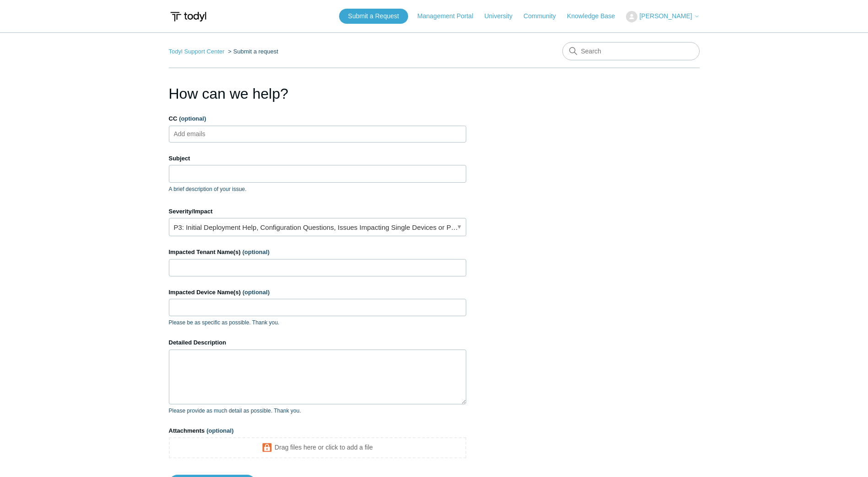  What do you see at coordinates (318, 292) in the screenshot?
I see `label: Impacted Device Name(s)` at bounding box center [318, 292].